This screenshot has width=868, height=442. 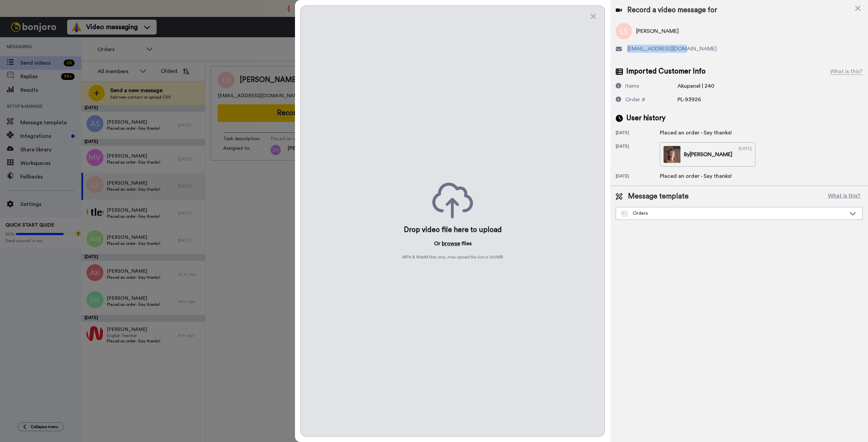 I want to click on img: Message-temps.svg, so click(x=624, y=214).